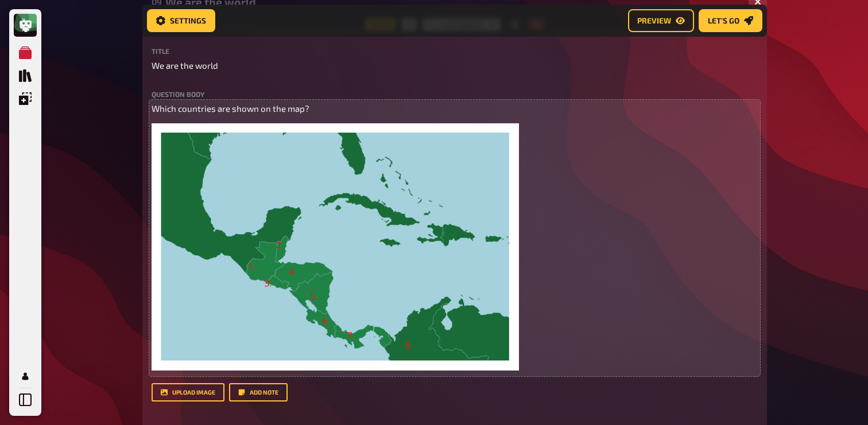 This screenshot has width=868, height=425. I want to click on a: Preview, so click(660, 20).